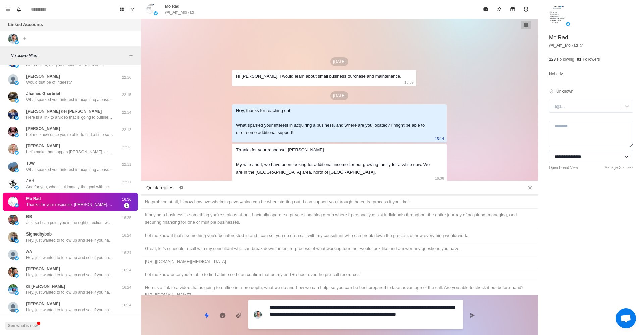 This screenshot has height=335, width=644. What do you see at coordinates (127, 77) in the screenshot?
I see `p: 22:16` at bounding box center [127, 77].